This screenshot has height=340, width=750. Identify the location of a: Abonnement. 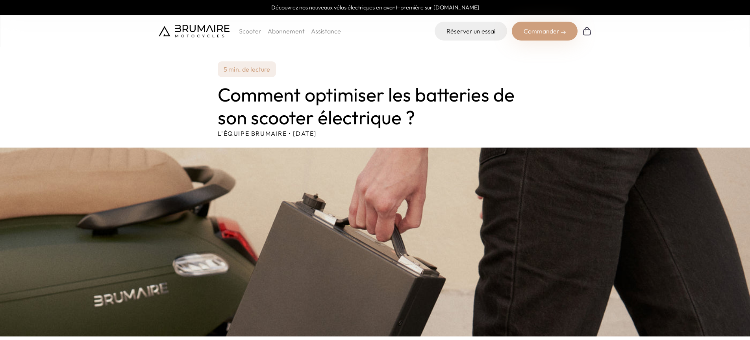
(286, 31).